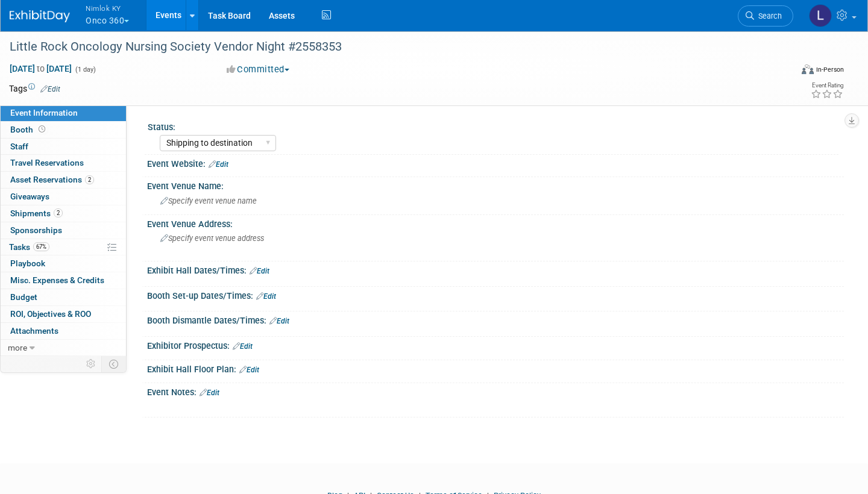 The image size is (868, 494). Describe the element at coordinates (63, 163) in the screenshot. I see `a: Travel Reservations` at that location.